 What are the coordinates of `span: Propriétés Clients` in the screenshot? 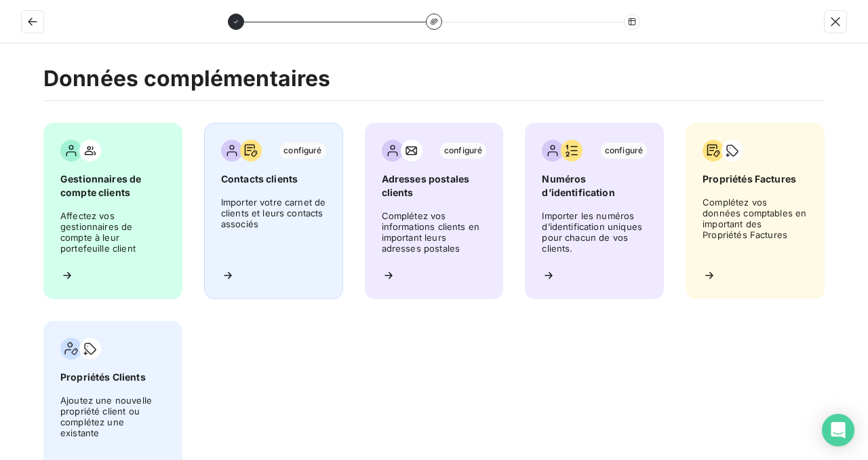 It's located at (112, 377).